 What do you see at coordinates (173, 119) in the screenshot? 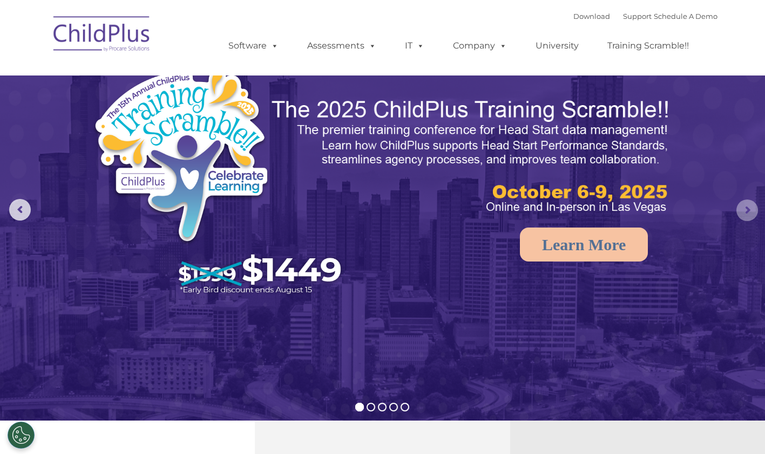
I see `span: Phone number` at bounding box center [173, 119].